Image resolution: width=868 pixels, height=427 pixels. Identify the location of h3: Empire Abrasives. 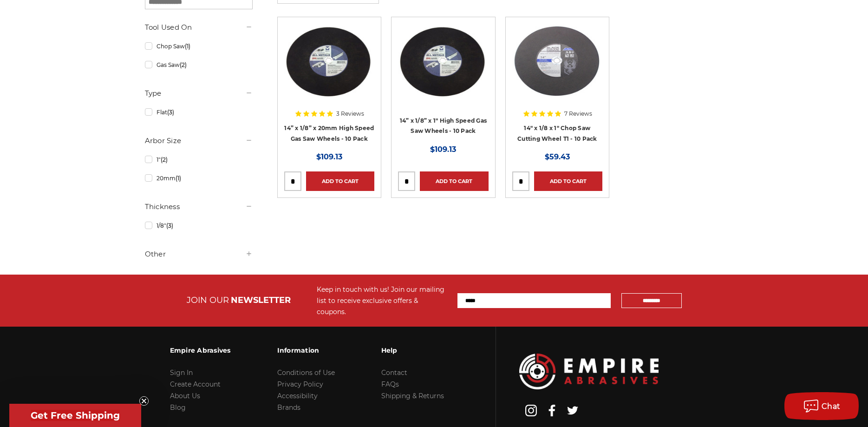
(200, 350).